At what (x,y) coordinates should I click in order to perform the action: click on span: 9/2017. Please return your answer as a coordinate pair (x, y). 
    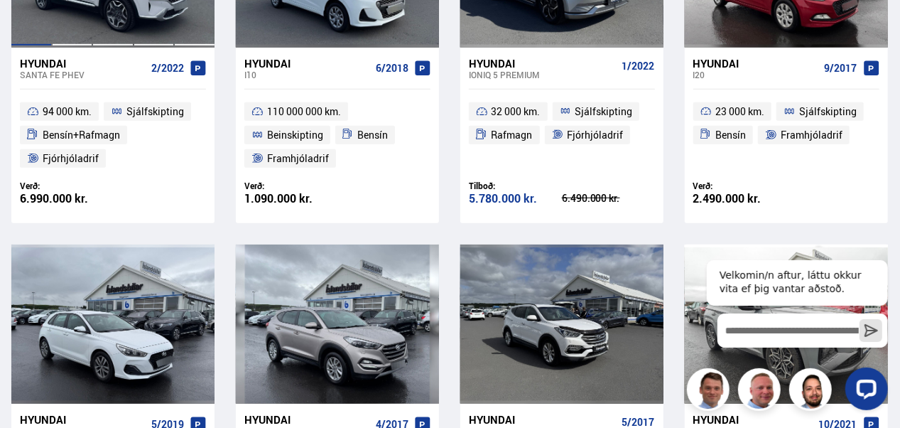
    Looking at the image, I should click on (841, 68).